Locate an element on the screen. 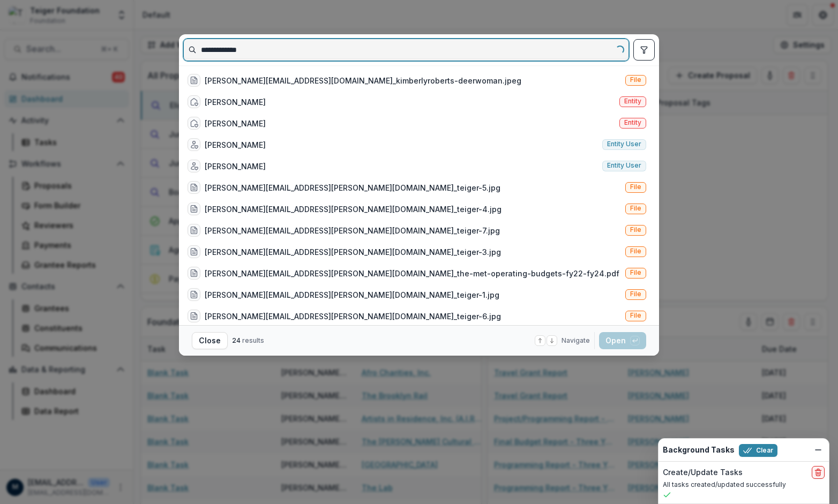  span: 24 is located at coordinates (236, 340).